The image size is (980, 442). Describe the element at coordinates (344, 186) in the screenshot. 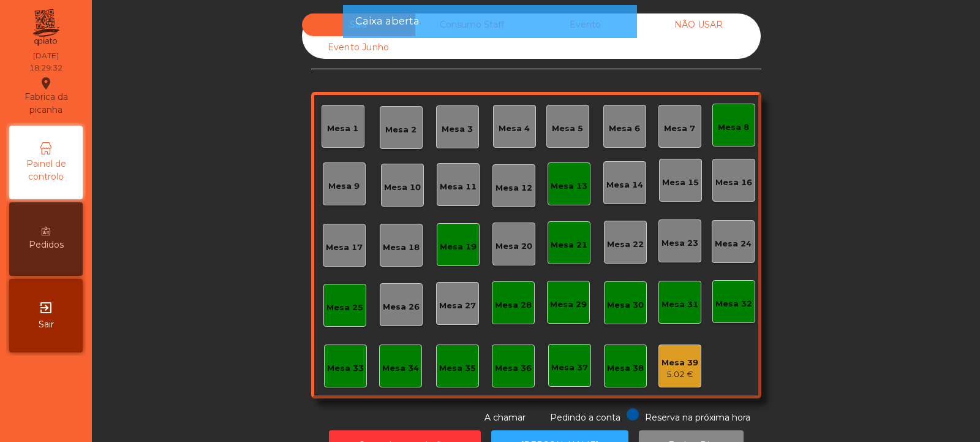

I see `div: Mesa 9` at that location.